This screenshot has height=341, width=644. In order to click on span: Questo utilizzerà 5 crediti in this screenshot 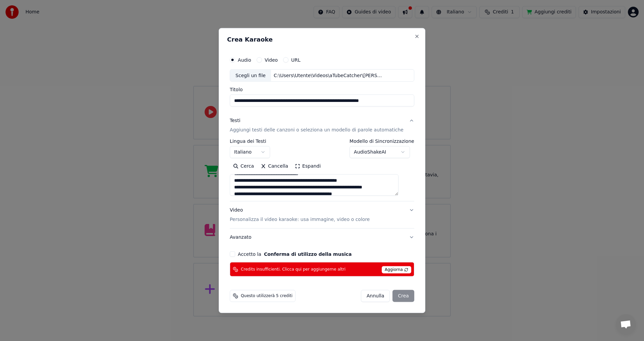, I will do `click(266, 296)`.